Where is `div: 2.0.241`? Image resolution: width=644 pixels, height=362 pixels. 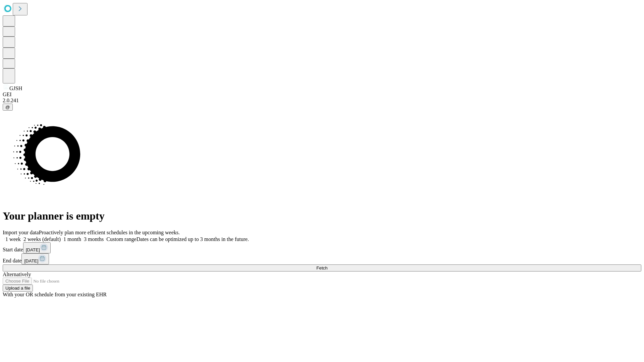
div: 2.0.241 is located at coordinates (322, 101).